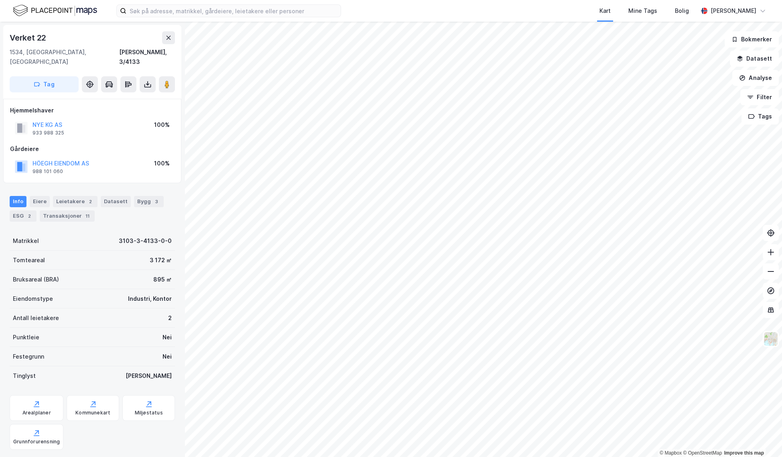 The image size is (782, 457). I want to click on div: Bygg, so click(149, 201).